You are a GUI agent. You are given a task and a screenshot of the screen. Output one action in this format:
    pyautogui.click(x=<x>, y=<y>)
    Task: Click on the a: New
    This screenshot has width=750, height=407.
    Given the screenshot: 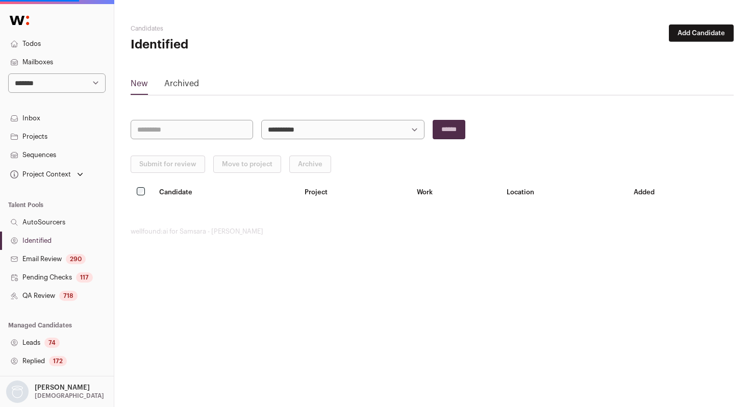 What is the action you would take?
    pyautogui.click(x=139, y=86)
    